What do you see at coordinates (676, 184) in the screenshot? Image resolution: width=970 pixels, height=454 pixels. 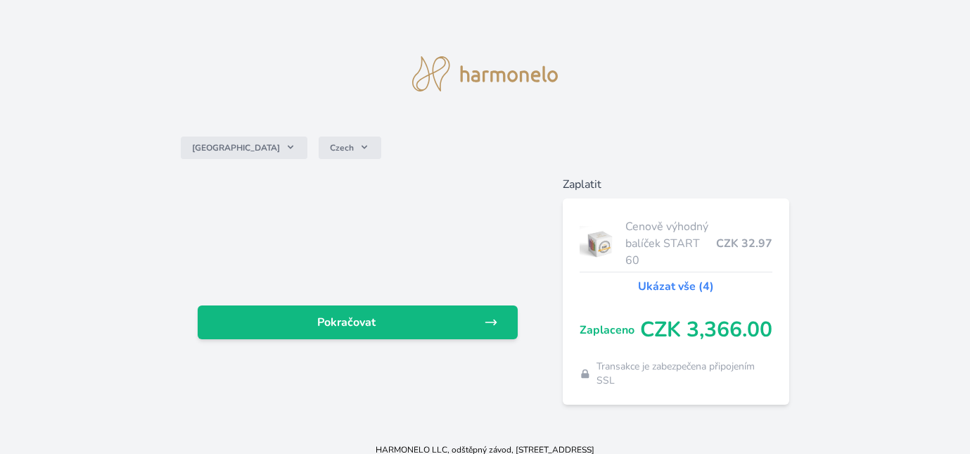 I see `h6: Zaplatit` at bounding box center [676, 184].